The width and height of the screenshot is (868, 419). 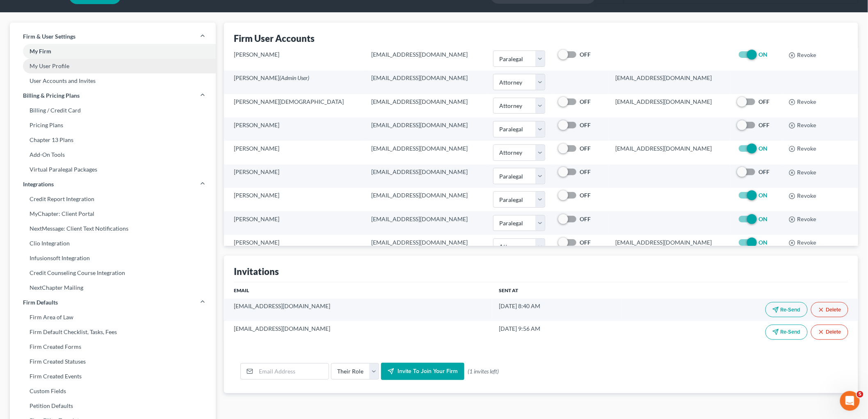 What do you see at coordinates (423, 371) in the screenshot?
I see `button: Invite to join your firm` at bounding box center [423, 371].